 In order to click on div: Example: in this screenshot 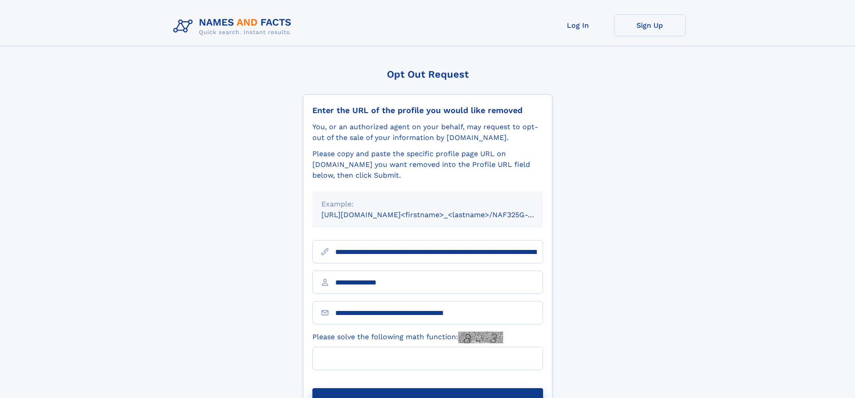, I will do `click(428, 204)`.